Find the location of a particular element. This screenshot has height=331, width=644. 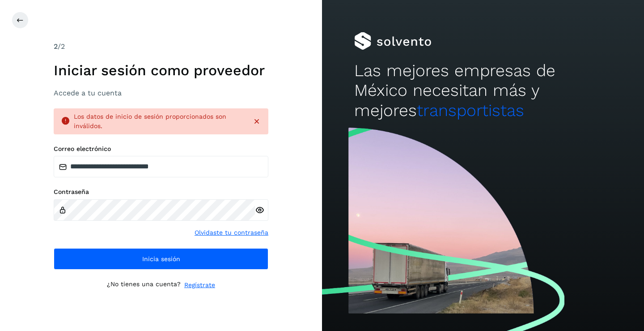

span: 2 is located at coordinates (56, 46).